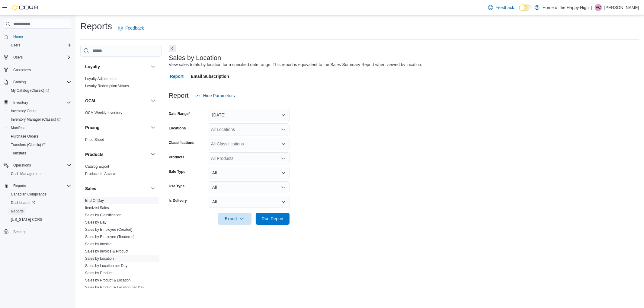  I want to click on label: Sale Type, so click(177, 171).